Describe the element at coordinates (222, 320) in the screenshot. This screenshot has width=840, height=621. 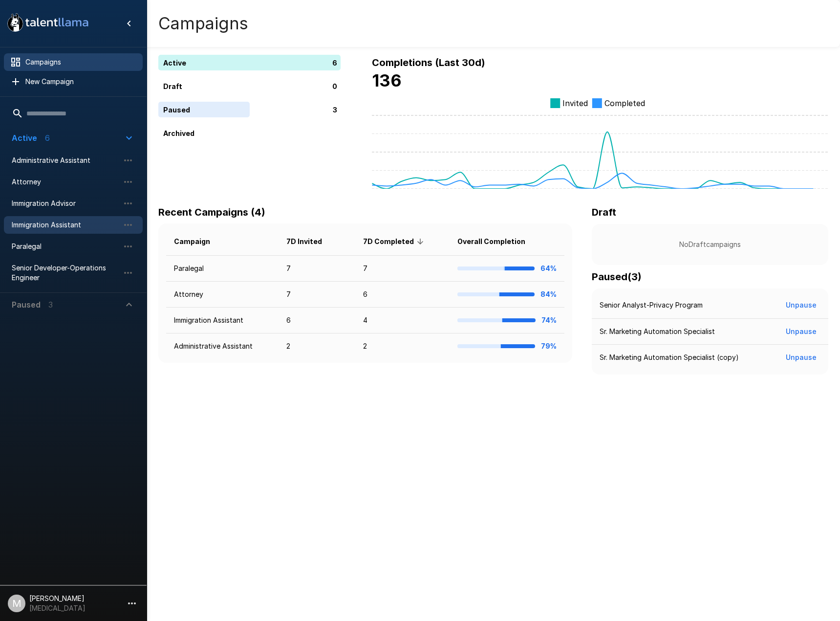
I see `td: Immigration Assistant` at that location.